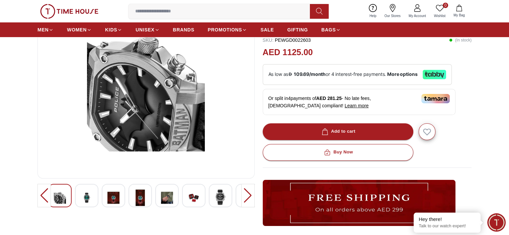  Describe the element at coordinates (77, 30) in the screenshot. I see `span: WOMEN` at that location.